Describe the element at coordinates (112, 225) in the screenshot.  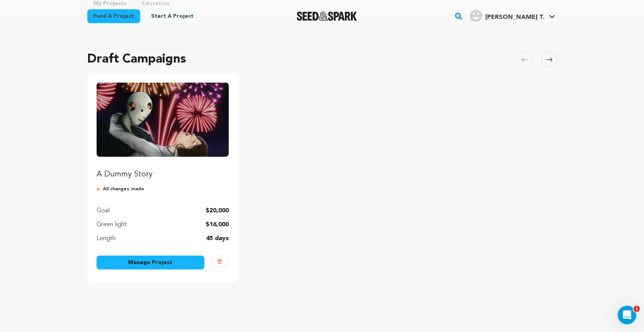
I see `p: Green light` at that location.